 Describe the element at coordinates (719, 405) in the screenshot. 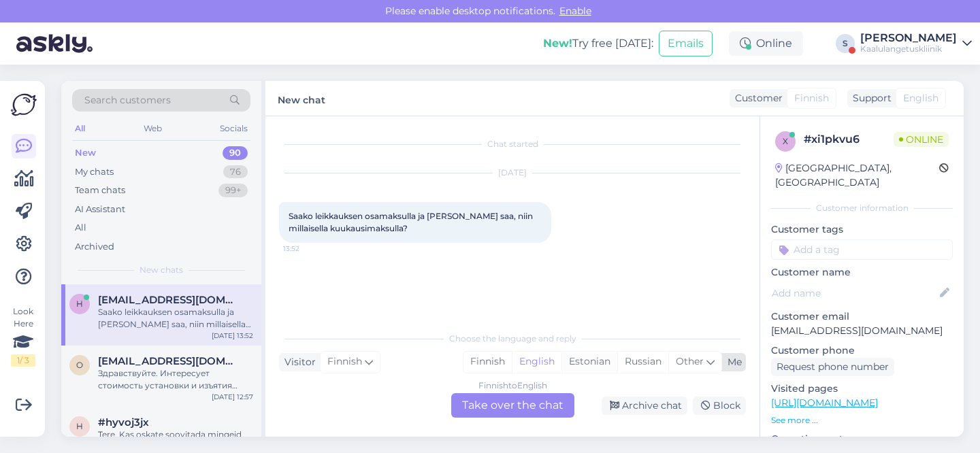

I see `div: Block` at that location.